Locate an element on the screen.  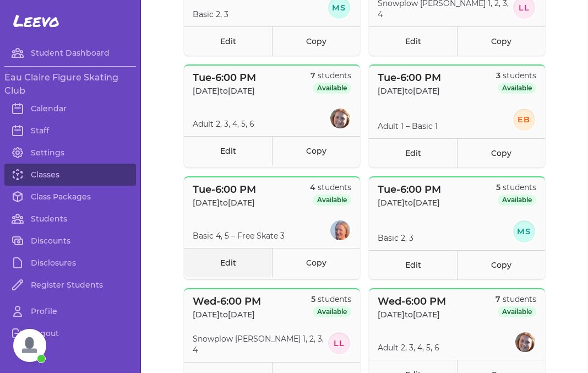
a: Class Packages is located at coordinates (70, 197).